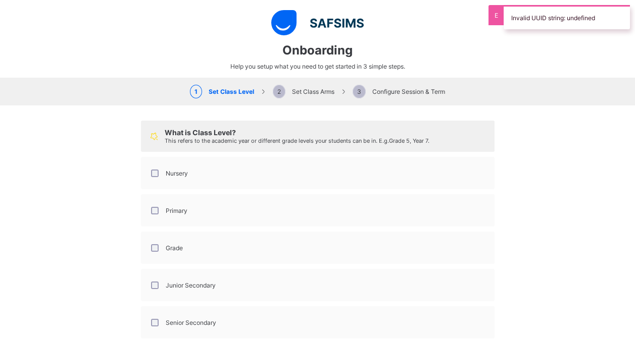 This screenshot has width=635, height=340. Describe the element at coordinates (196, 91) in the screenshot. I see `span: 1` at that location.